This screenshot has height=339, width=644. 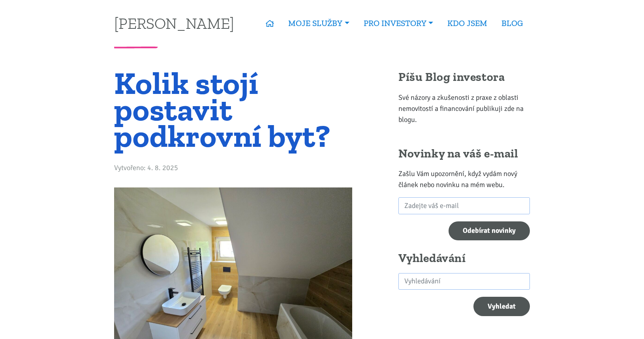 What do you see at coordinates (464, 281) in the screenshot?
I see `input: search` at bounding box center [464, 281].